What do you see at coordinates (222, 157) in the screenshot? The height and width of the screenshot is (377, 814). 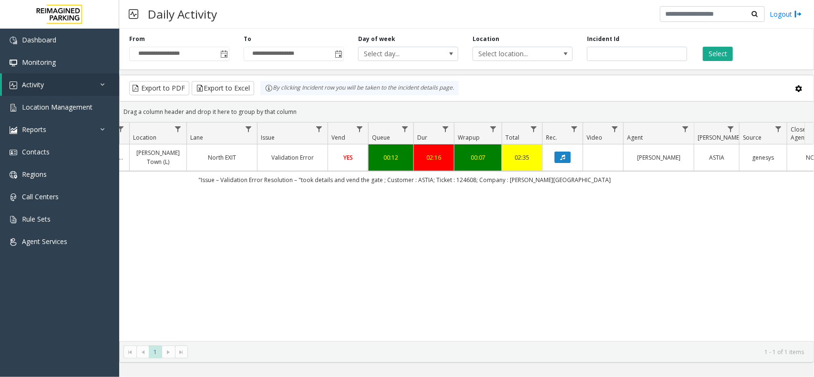 I see `a: North EXIT` at bounding box center [222, 157].